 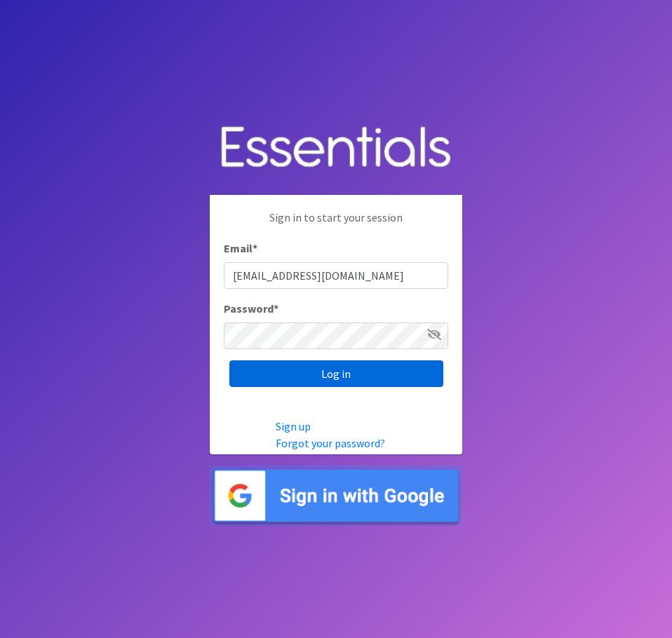 I want to click on img: Sign in with Google, so click(x=336, y=495).